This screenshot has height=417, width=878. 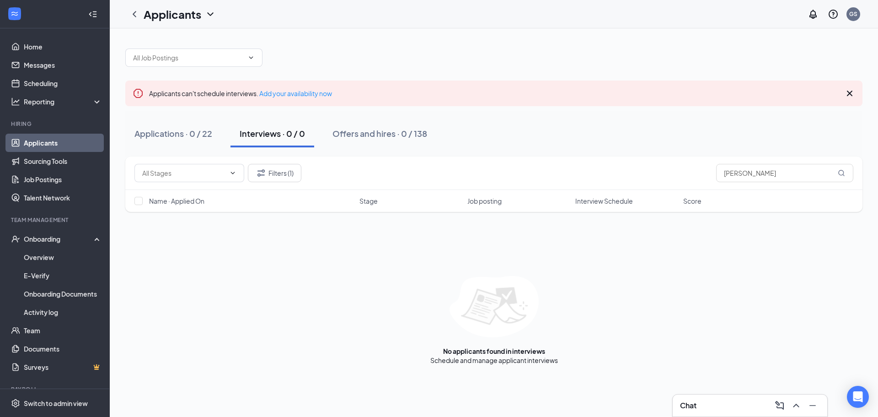 I want to click on a: Talent Network, so click(x=63, y=198).